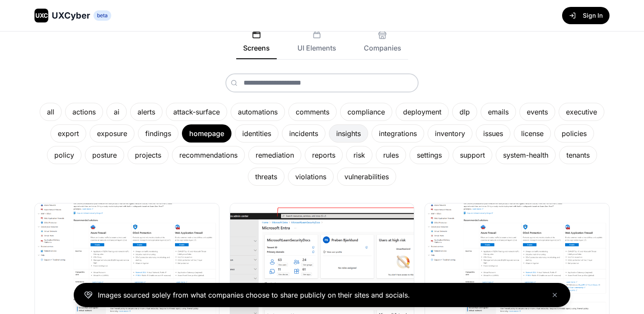 The width and height of the screenshot is (644, 314). What do you see at coordinates (324, 155) in the screenshot?
I see `div: reports` at bounding box center [324, 155].